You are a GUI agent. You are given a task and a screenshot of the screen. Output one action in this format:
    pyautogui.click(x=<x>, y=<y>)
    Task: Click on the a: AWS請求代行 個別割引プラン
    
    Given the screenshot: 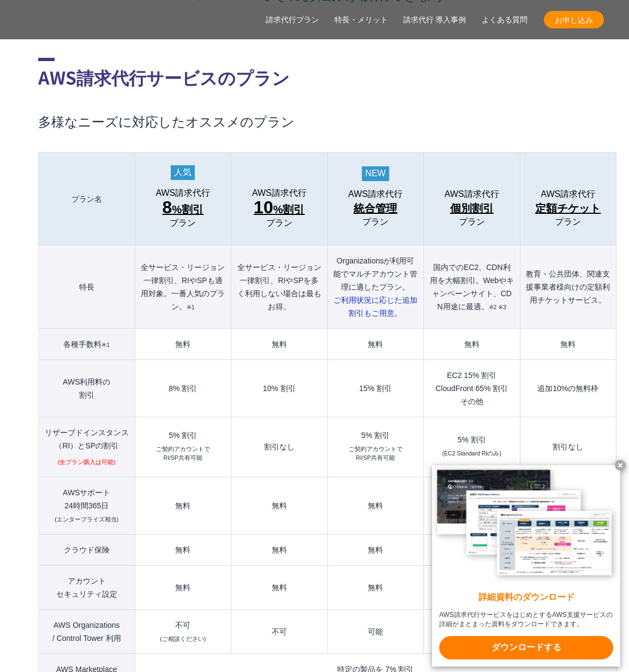 What is the action you would take?
    pyautogui.click(x=472, y=208)
    